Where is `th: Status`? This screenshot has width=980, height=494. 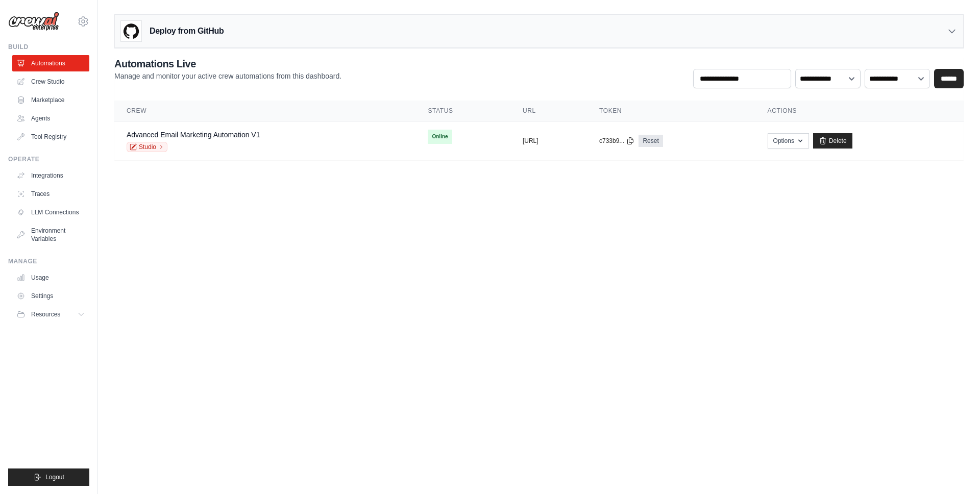 th: Status is located at coordinates (462, 111).